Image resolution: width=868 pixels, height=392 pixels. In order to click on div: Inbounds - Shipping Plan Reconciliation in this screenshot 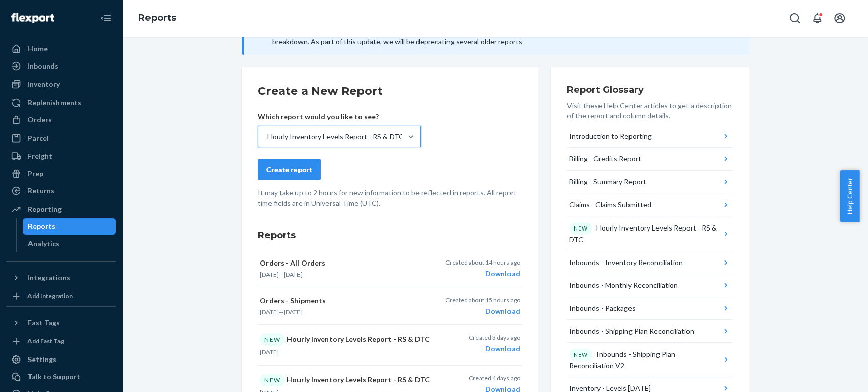, I will do `click(631, 331)`.